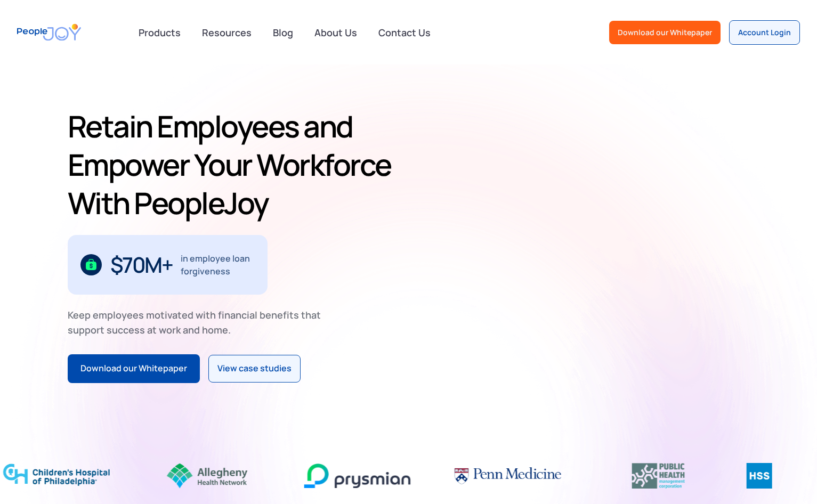 The image size is (817, 504). Describe the element at coordinates (236, 164) in the screenshot. I see `h1: Retain Employees and Empower Your Workforce With PeopleJoy` at that location.